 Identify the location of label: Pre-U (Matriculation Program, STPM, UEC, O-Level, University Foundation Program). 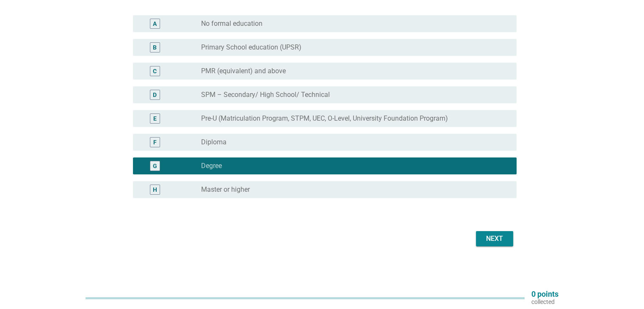
(324, 118).